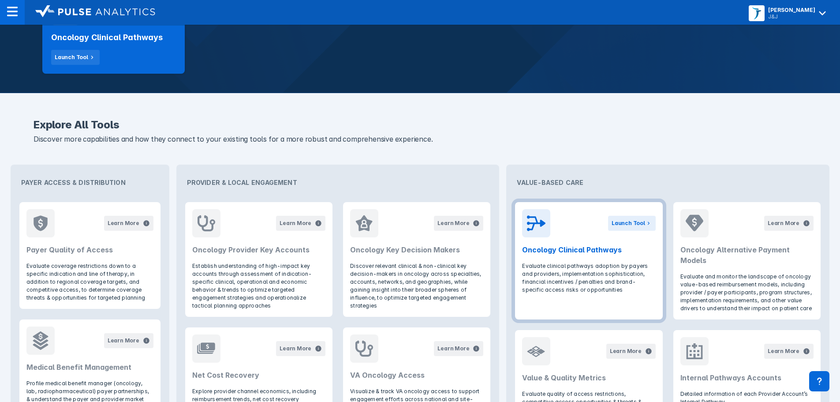 The width and height of the screenshot is (840, 402). Describe the element at coordinates (417, 249) in the screenshot. I see `h2: Oncology Key Decision Makers` at that location.